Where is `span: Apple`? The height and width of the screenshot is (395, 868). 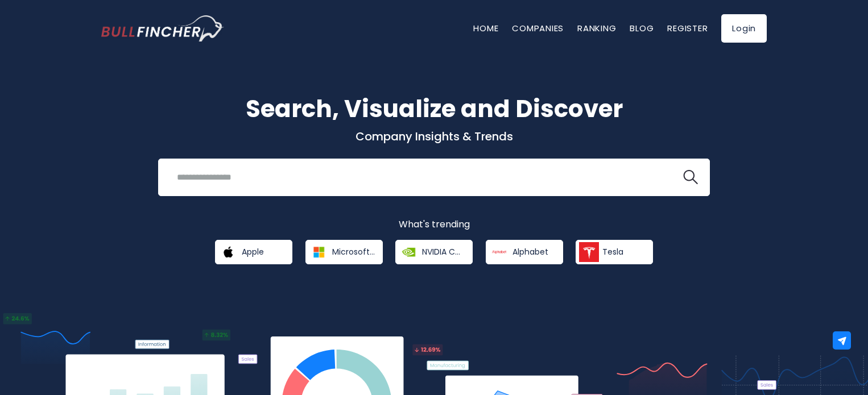
span: Apple is located at coordinates (252, 252).